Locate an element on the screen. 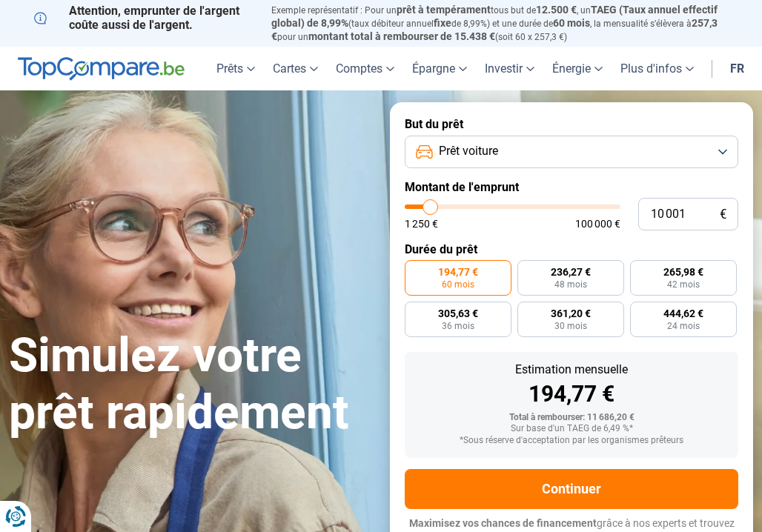 The width and height of the screenshot is (762, 532). div: Total à rembourser: 11 686,20 € is located at coordinates (572, 418).